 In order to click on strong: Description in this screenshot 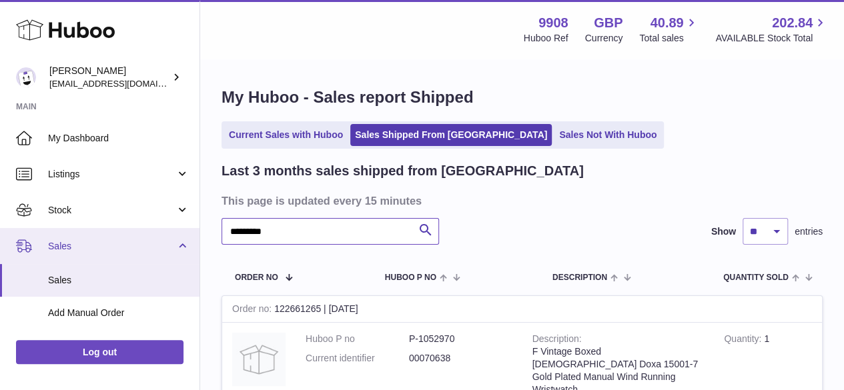, I will do `click(557, 340)`.